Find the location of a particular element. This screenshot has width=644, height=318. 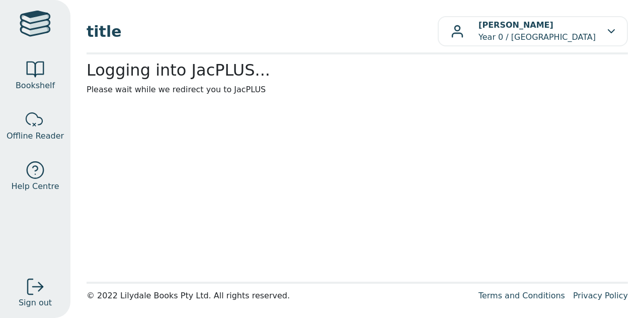

span: title is located at coordinates (262, 31).